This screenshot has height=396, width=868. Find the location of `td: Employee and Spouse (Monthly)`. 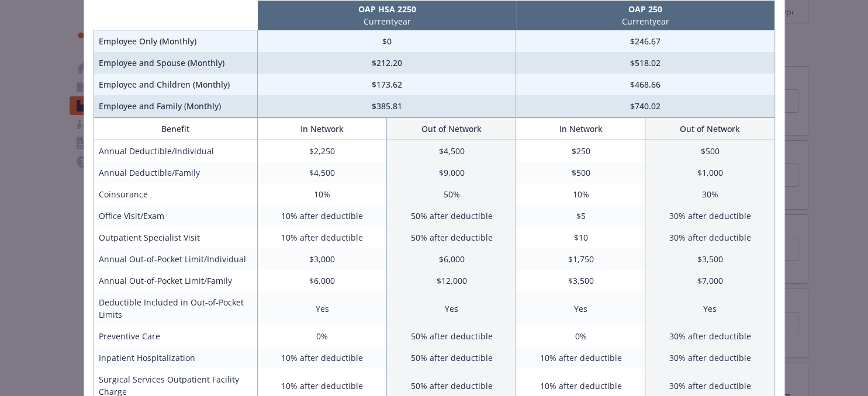

td: Employee and Spouse (Monthly) is located at coordinates (175, 63).